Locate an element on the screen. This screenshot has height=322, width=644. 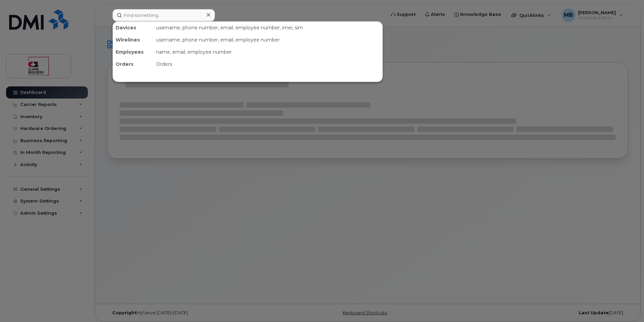
div: username, phone number, email, employee number is located at coordinates (268, 40).